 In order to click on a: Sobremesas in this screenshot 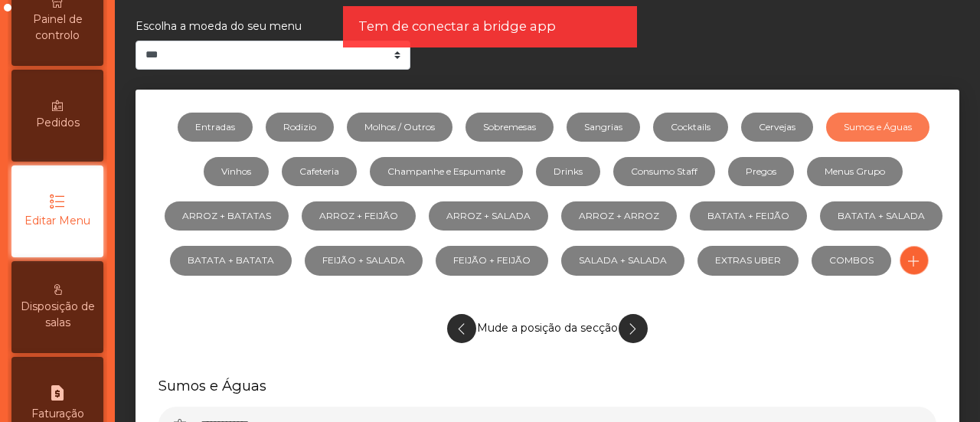, I will do `click(509, 127)`.